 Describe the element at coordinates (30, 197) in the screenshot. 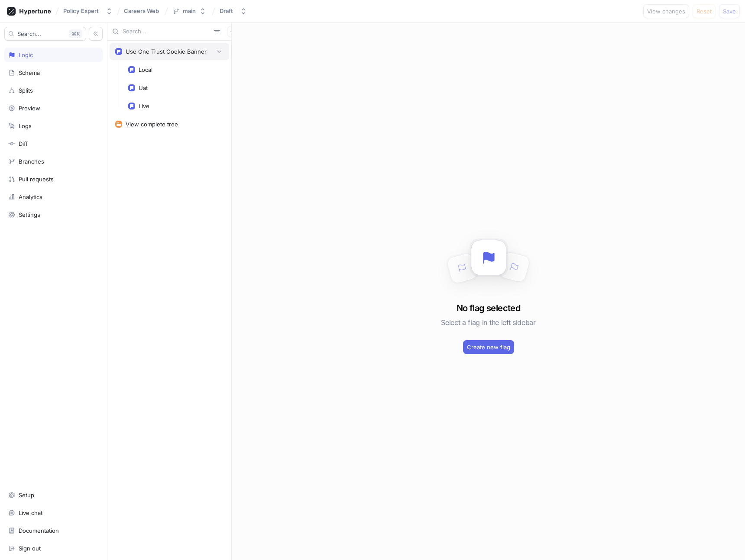

I see `div: Analytics` at that location.